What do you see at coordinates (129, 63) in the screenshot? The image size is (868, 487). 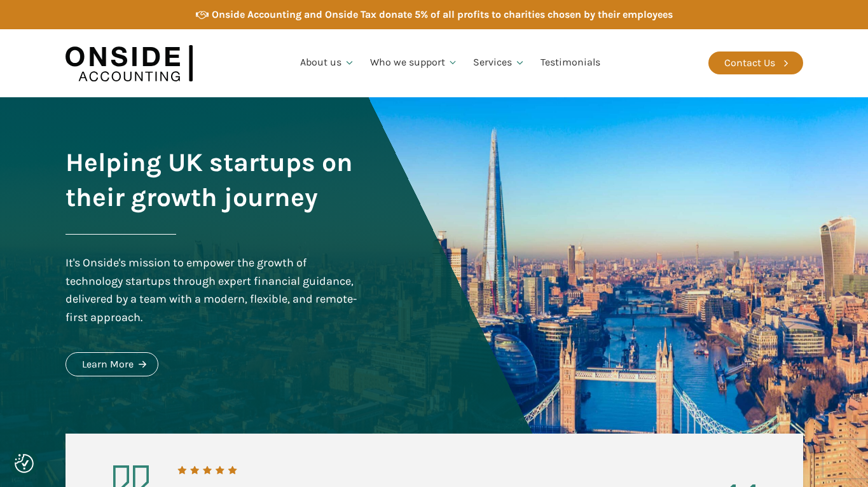 I see `img: Onside Accounting` at bounding box center [129, 63].